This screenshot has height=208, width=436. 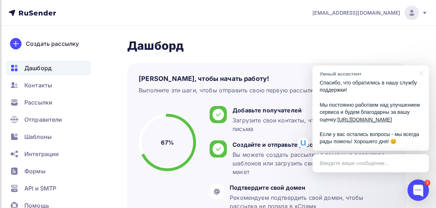 I want to click on h2: Дашборд, so click(x=266, y=46).